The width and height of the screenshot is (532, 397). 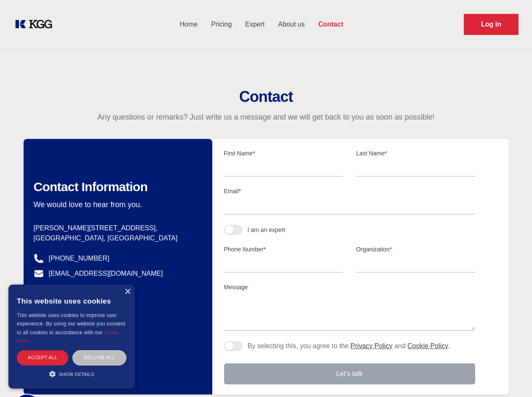 I want to click on div: Close, so click(x=127, y=292).